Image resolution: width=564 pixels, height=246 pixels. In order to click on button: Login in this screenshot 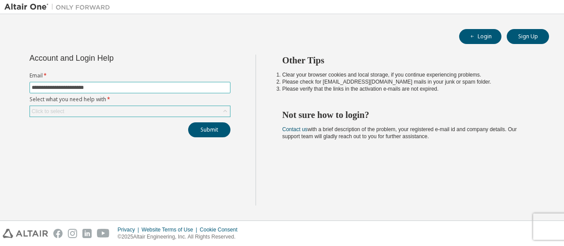, I will do `click(480, 37)`.